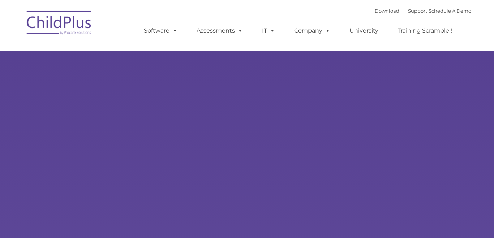 The height and width of the screenshot is (238, 494). I want to click on a: Company, so click(312, 31).